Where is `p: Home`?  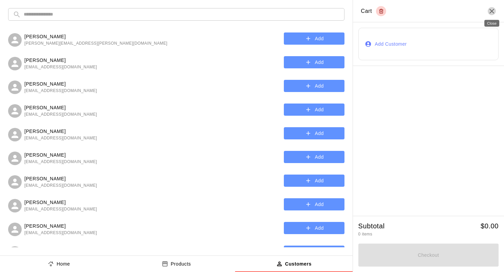 p: Home is located at coordinates (63, 264).